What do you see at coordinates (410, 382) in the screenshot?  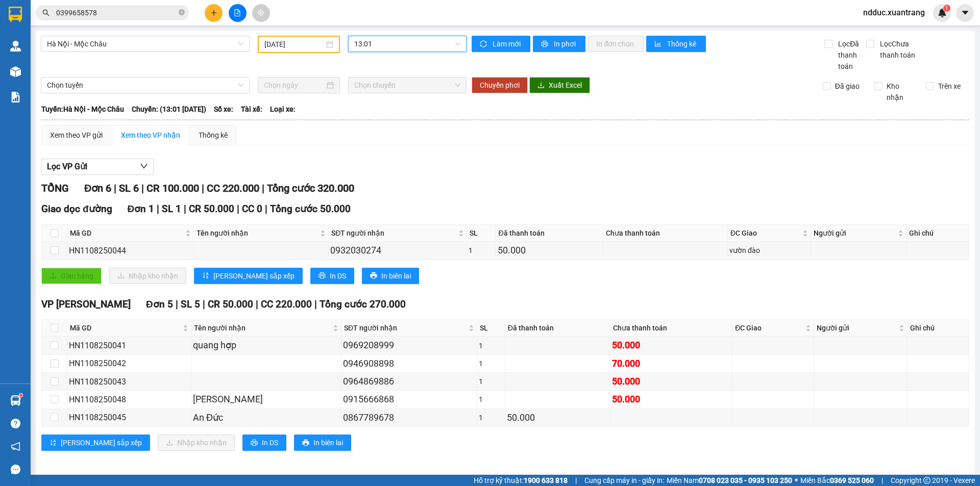 I see `td: 0964869886` at bounding box center [410, 382].